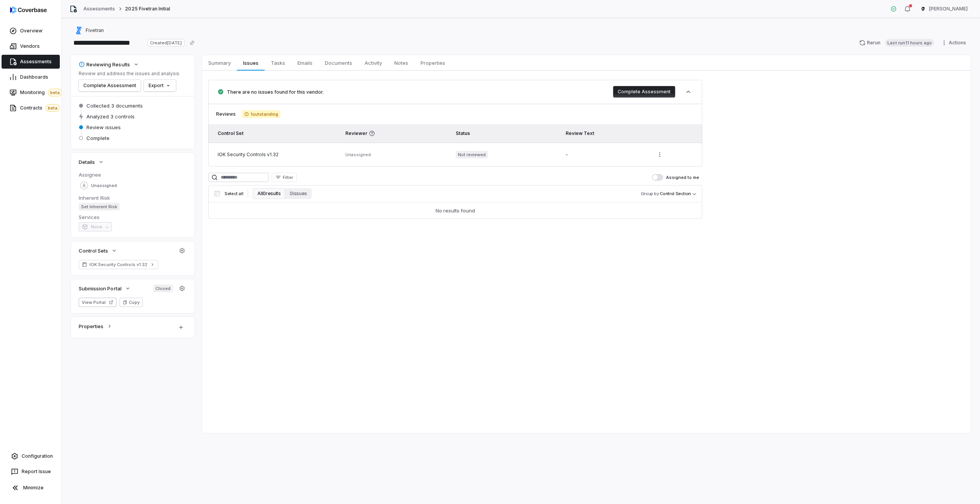 The width and height of the screenshot is (980, 504). Describe the element at coordinates (31, 77) in the screenshot. I see `a: Dashboards` at that location.